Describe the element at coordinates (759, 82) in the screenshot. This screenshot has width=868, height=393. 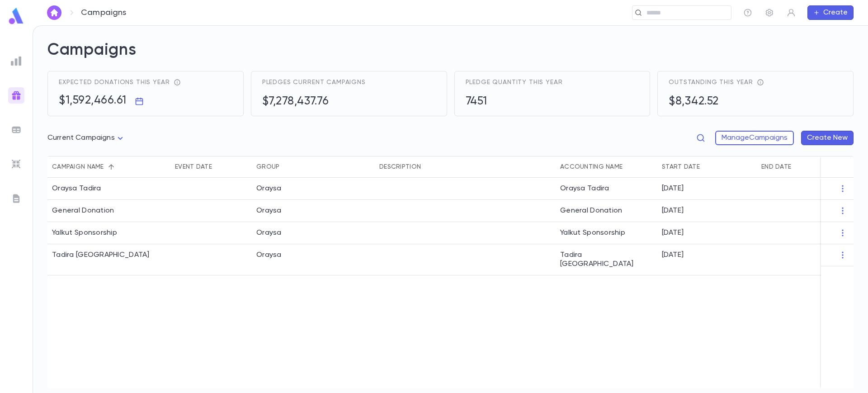
I see `div: total receivables - total income` at that location.